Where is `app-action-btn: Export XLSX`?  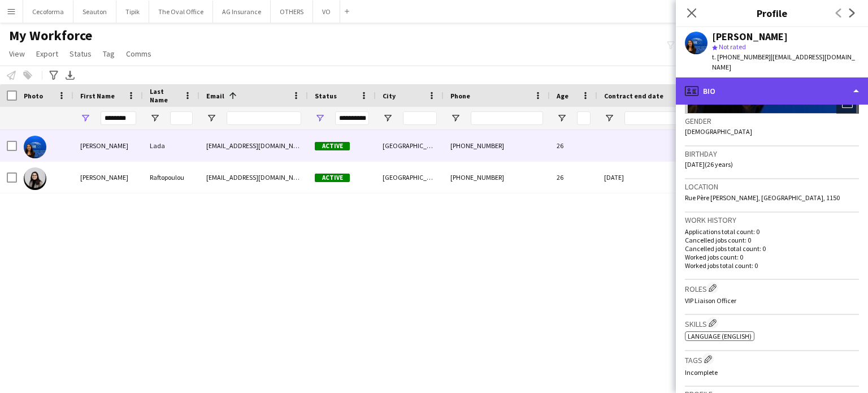
app-action-btn: Export XLSX is located at coordinates (70, 75).